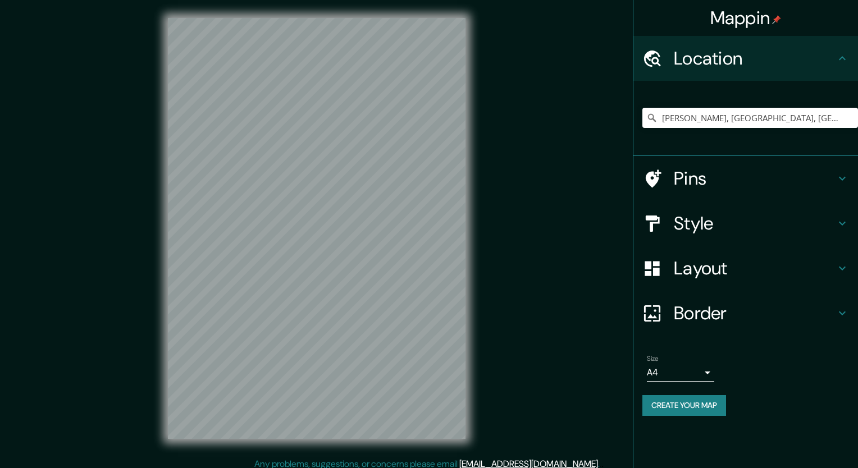  What do you see at coordinates (317, 229) in the screenshot?
I see `canvas: Map` at bounding box center [317, 229].